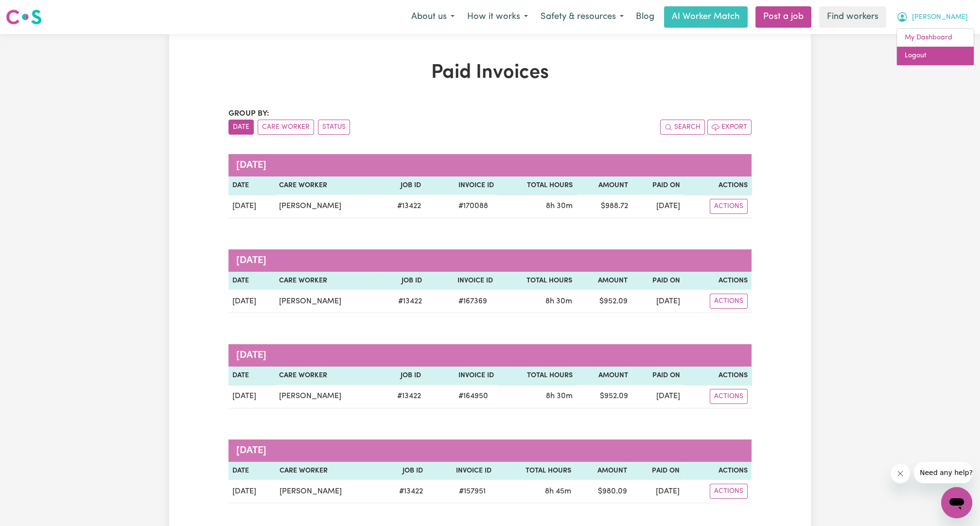  I want to click on button: How it works, so click(498, 17).